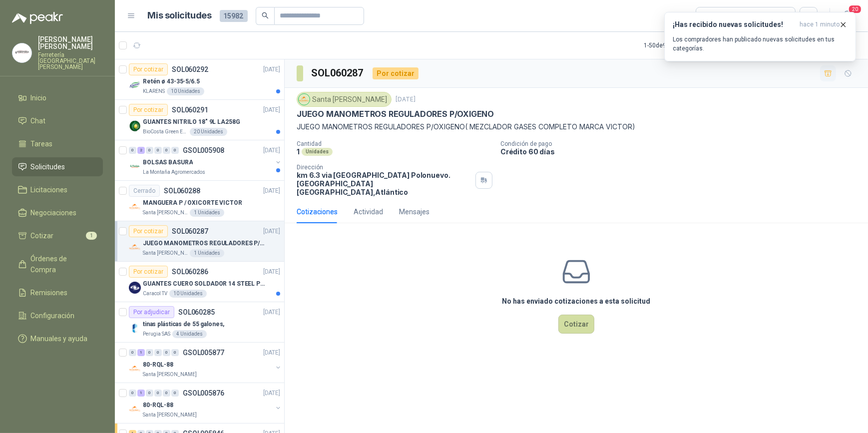 The width and height of the screenshot is (868, 433). What do you see at coordinates (184, 324) in the screenshot?
I see `p: tinas plásticas de 55 galones,` at bounding box center [184, 324].